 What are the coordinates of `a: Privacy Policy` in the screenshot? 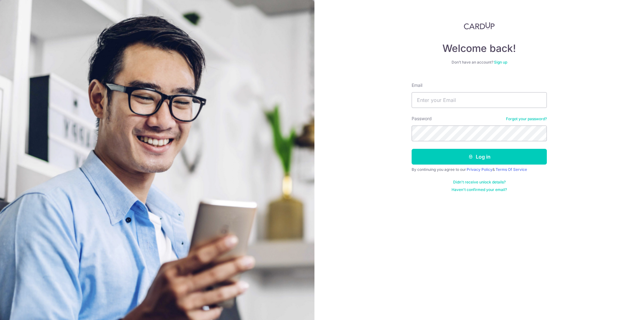 It's located at (480, 169).